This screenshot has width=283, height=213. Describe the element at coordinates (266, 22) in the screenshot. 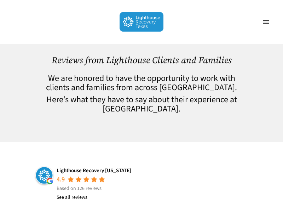

I see `a: Navigation Menu` at that location.